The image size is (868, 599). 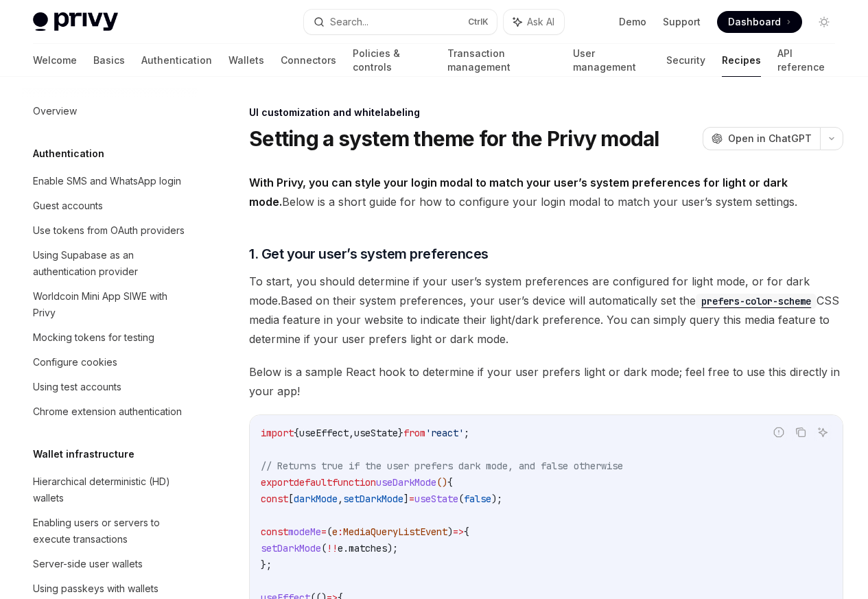 I want to click on span: import, so click(x=277, y=433).